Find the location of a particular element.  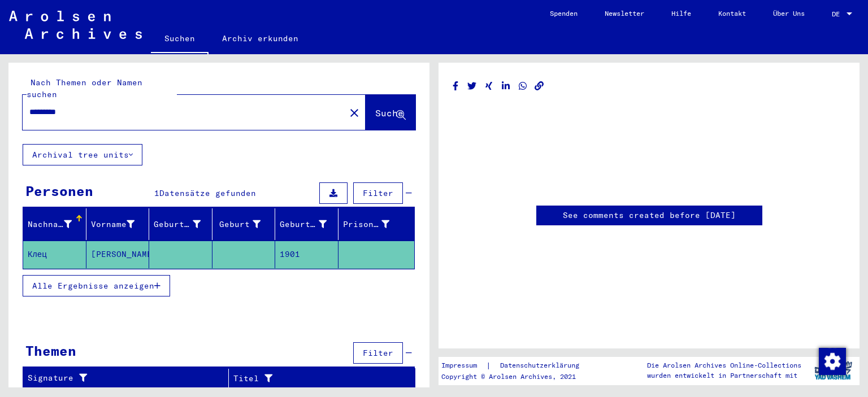

a: Archiv erkunden is located at coordinates (260, 38).